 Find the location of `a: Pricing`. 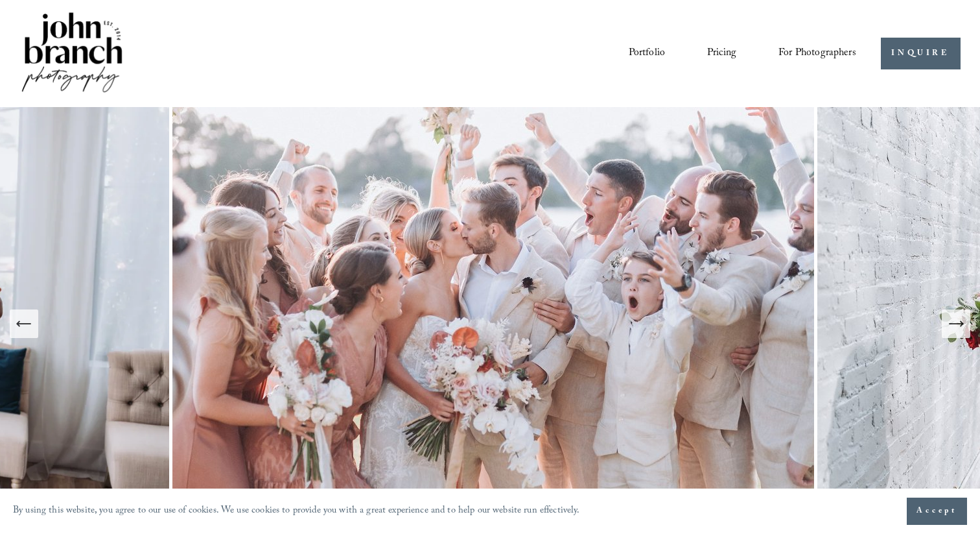

a: Pricing is located at coordinates (722, 53).